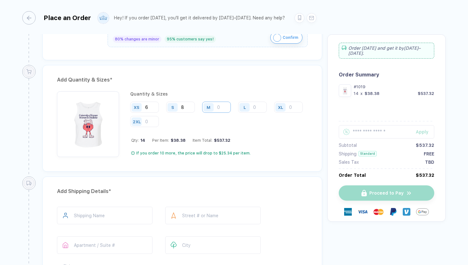  Describe the element at coordinates (429, 162) in the screenshot. I see `div: TBD` at that location.